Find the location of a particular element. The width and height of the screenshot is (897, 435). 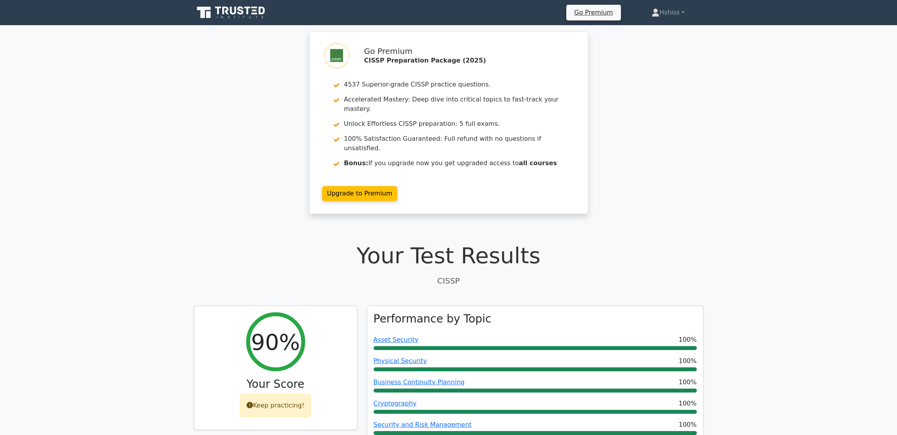

h2: 90% is located at coordinates (275, 342).